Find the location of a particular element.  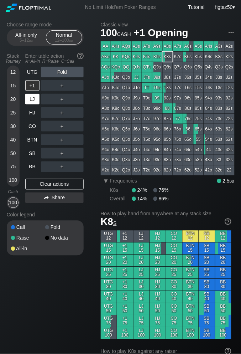

div: A7s is located at coordinates (178, 46).